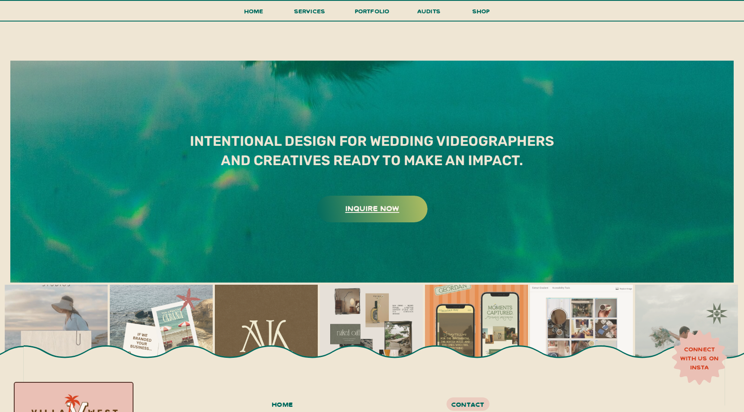 The width and height of the screenshot is (744, 412). I want to click on a: connect with us on insta, so click(699, 358).